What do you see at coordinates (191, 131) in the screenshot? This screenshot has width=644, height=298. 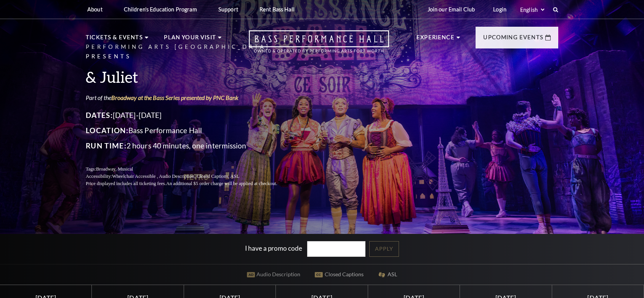 I see `p: Bass Performance Hall` at bounding box center [191, 131].